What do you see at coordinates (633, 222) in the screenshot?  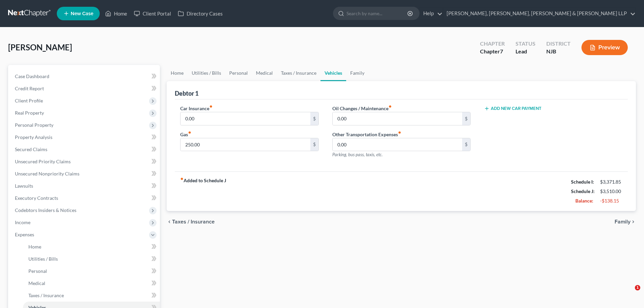 I see `i: chevron_right` at bounding box center [633, 222].